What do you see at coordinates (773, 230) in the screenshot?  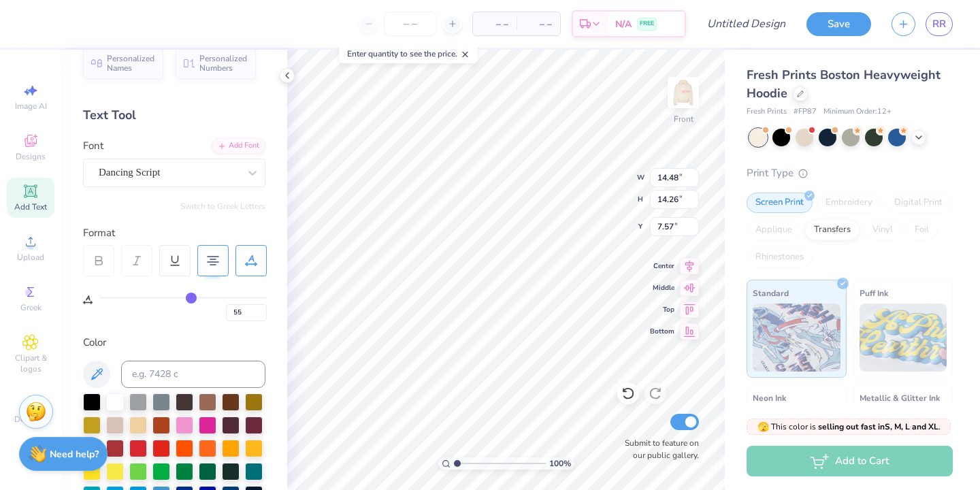 I see `div: Applique` at bounding box center [773, 230].